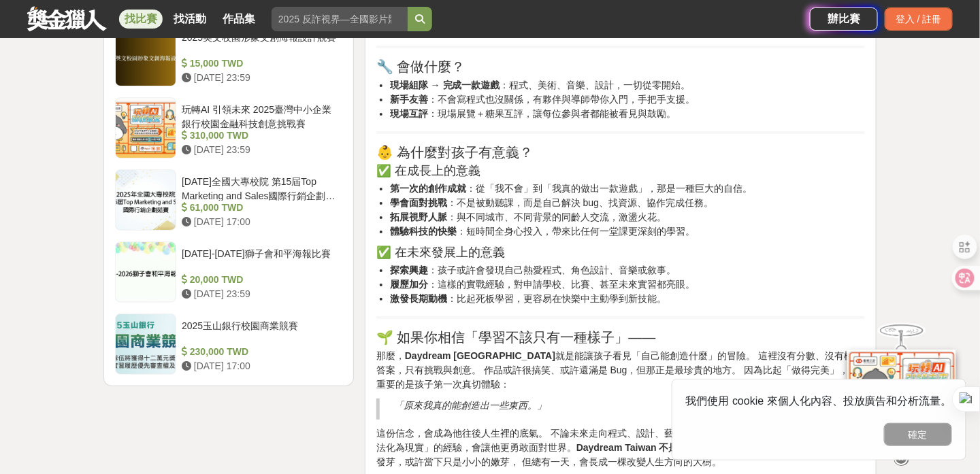 The image size is (980, 474). I want to click on div: 登入 / 註冊, so click(919, 19).